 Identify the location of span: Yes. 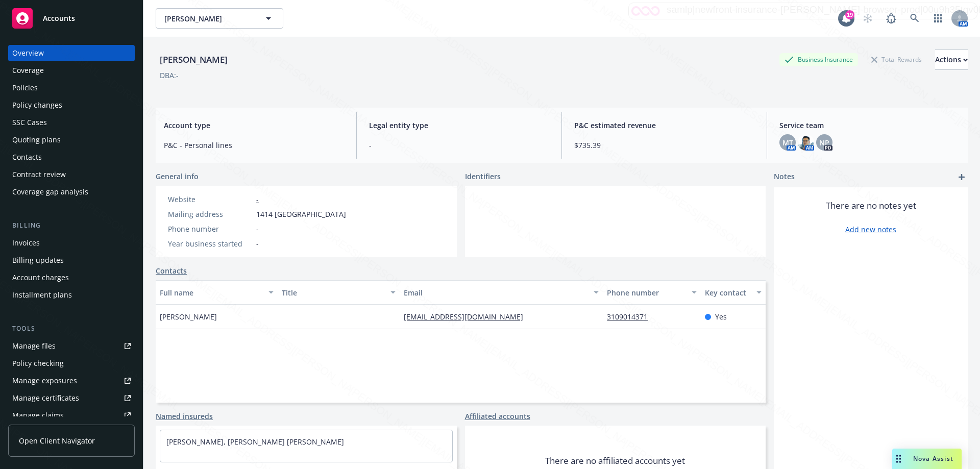
(721, 317).